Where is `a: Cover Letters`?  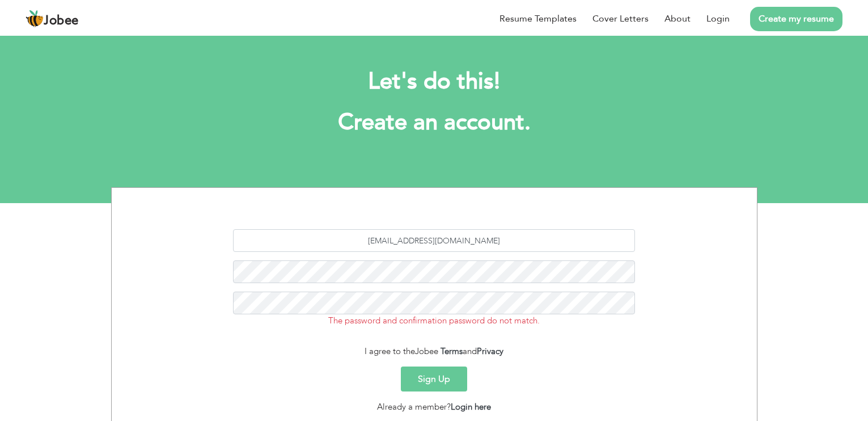 a: Cover Letters is located at coordinates (620, 19).